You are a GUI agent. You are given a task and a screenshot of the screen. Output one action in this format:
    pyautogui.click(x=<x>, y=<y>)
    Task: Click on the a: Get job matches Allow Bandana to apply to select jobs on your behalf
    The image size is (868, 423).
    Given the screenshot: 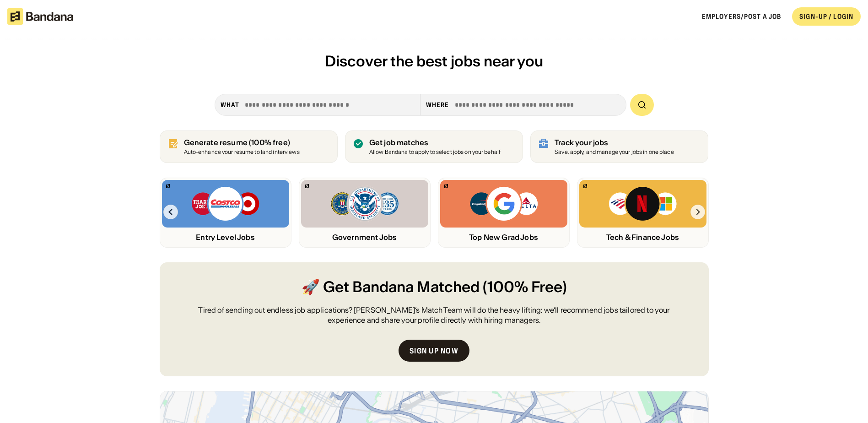 What is the action you would take?
    pyautogui.click(x=434, y=146)
    